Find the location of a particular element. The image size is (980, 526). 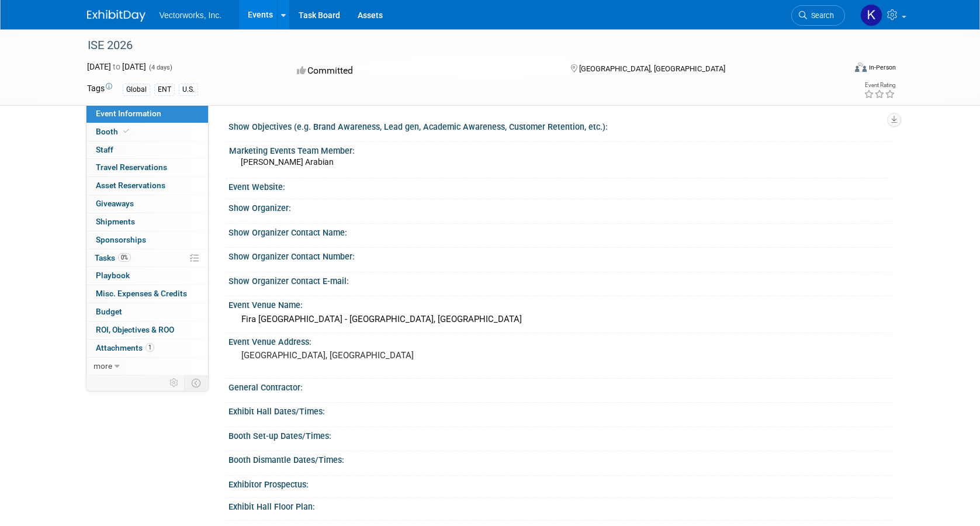

span: Booth is located at coordinates (113, 131).